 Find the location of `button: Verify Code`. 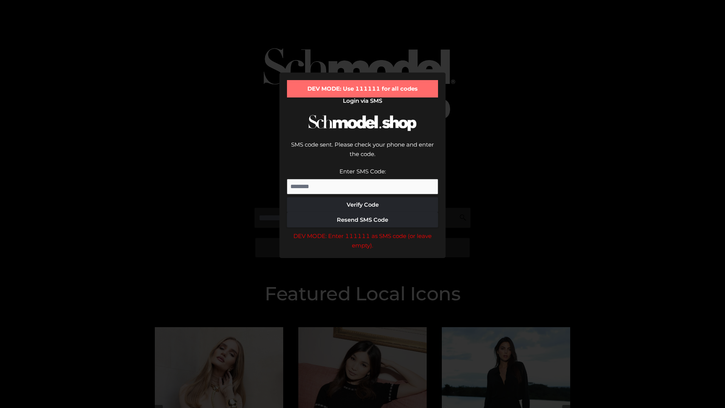

button: Verify Code is located at coordinates (362, 205).